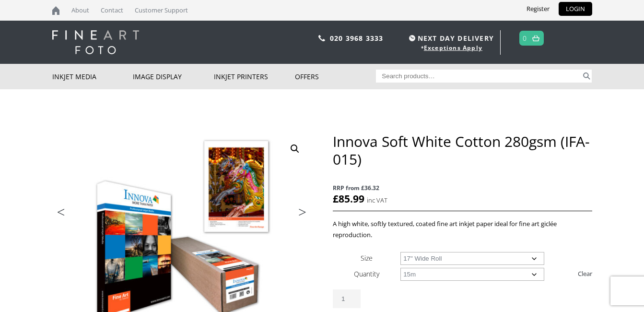 The image size is (644, 312). What do you see at coordinates (525, 38) in the screenshot?
I see `a: 0` at bounding box center [525, 38].